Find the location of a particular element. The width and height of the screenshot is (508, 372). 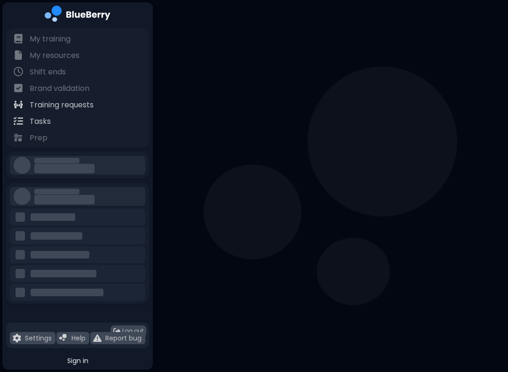

span: Log out is located at coordinates (133, 331).